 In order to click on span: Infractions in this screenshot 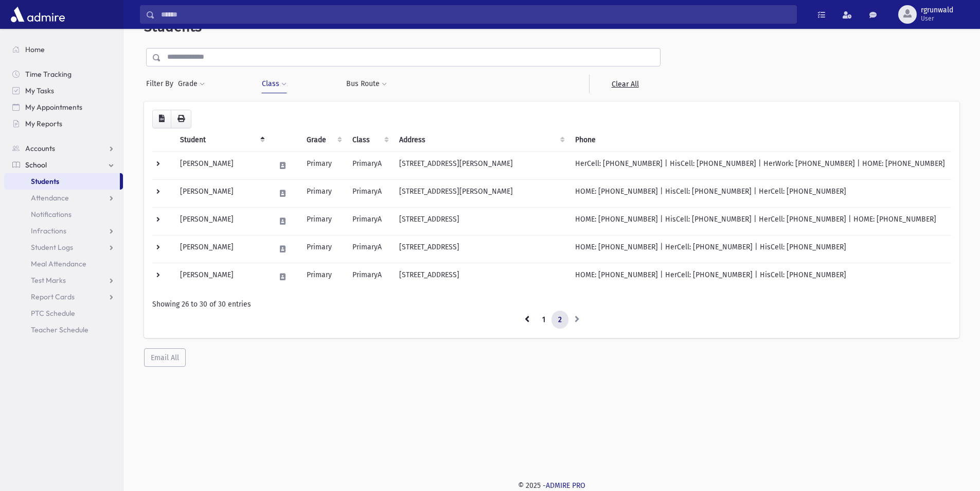, I will do `click(48, 231)`.